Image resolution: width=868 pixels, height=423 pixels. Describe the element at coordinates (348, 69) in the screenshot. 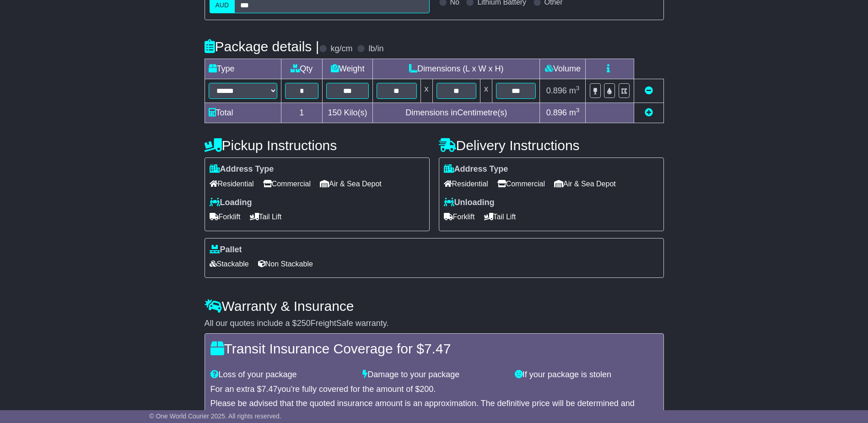

I see `td: Weight` at that location.